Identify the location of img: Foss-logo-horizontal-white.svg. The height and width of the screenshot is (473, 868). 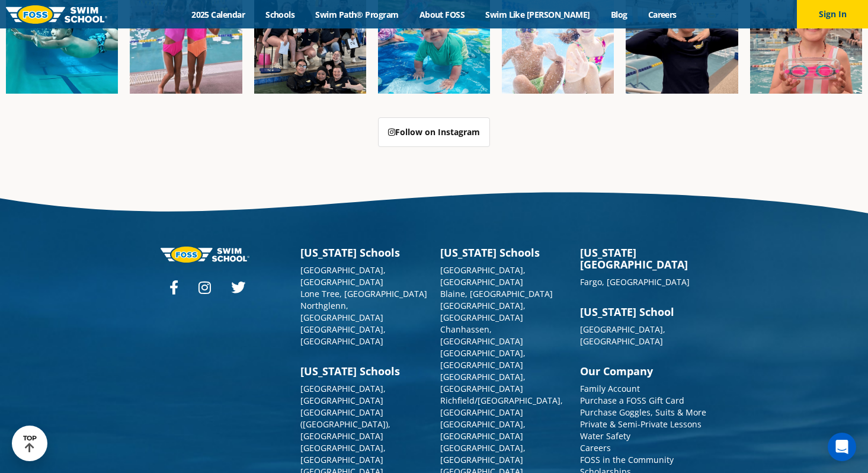
(205, 254).